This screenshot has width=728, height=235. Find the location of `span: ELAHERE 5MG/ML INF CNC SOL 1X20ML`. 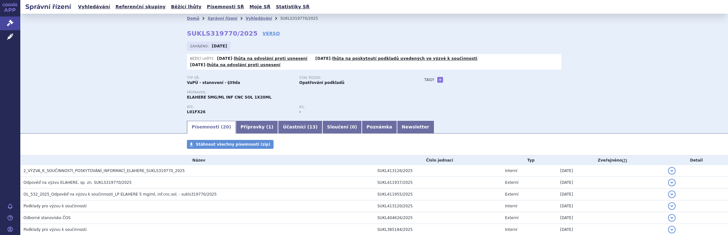

span: ELAHERE 5MG/ML INF CNC SOL 1X20ML is located at coordinates (229, 97).